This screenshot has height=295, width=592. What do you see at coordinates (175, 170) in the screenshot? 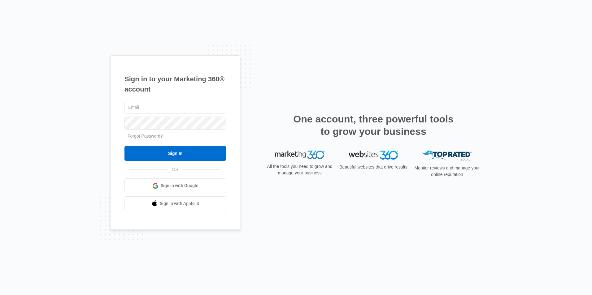
I see `span: OR` at bounding box center [175, 170].